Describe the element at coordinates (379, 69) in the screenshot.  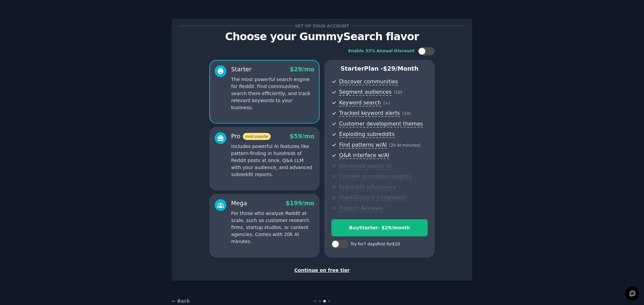
I see `p: Starter Plan -` at that location.